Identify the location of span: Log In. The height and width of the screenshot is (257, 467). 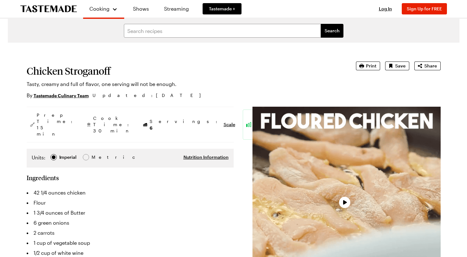
(386, 8).